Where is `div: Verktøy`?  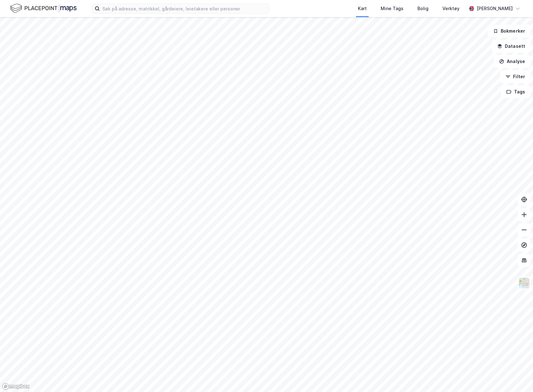
div: Verktøy is located at coordinates (451, 9).